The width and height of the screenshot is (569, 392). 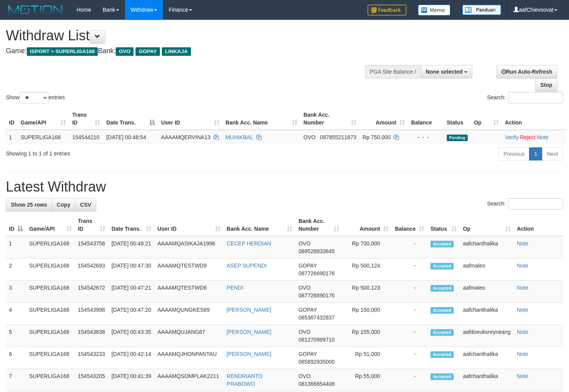 I want to click on img: Feedback.jpg, so click(x=387, y=10).